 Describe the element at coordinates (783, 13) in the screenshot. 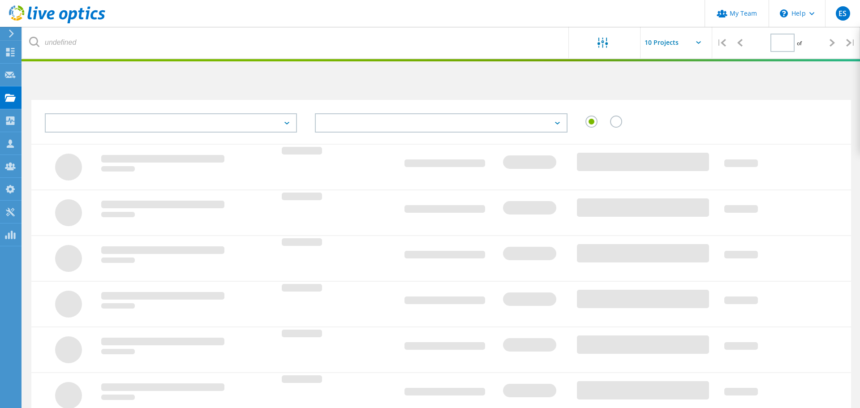

I see `svg: \n` at that location.